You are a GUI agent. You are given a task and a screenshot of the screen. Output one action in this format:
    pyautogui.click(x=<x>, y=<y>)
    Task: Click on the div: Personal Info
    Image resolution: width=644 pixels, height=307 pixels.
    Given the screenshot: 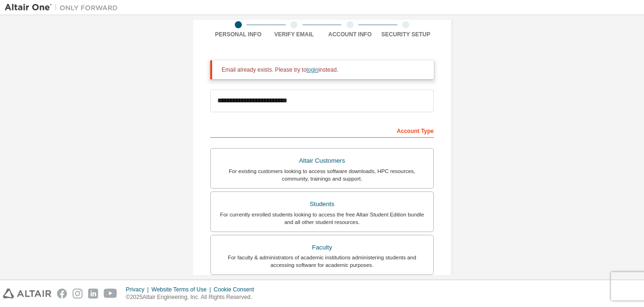 What is the action you would take?
    pyautogui.click(x=238, y=34)
    